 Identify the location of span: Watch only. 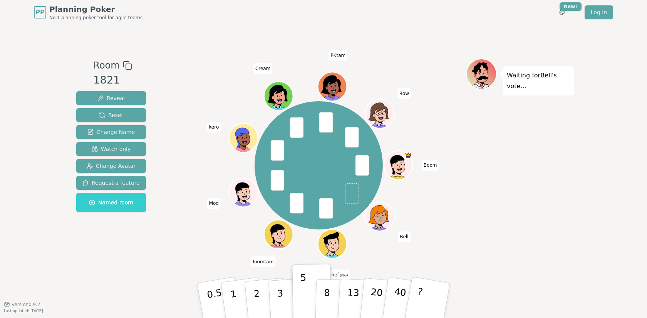
(111, 149).